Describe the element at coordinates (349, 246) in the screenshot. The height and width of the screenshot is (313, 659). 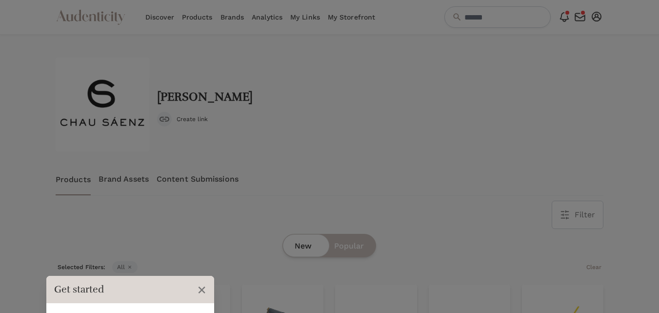
I see `span: Popular` at that location.